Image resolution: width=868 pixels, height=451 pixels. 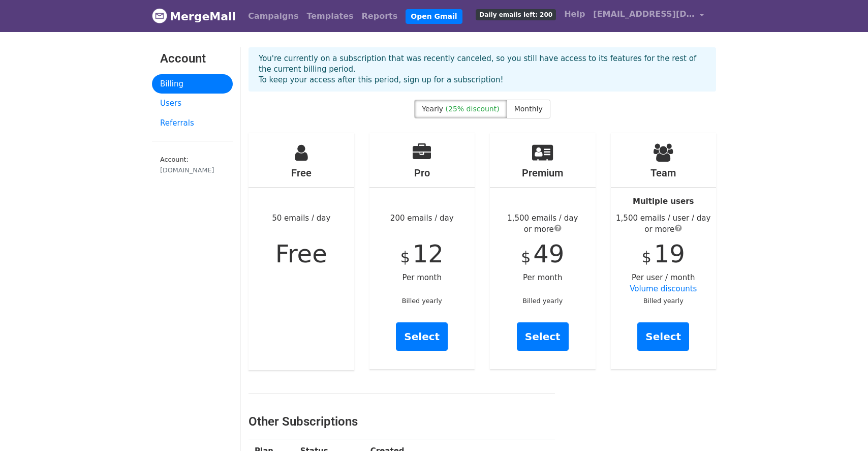 I want to click on div: Per user / month, so click(x=664, y=251).